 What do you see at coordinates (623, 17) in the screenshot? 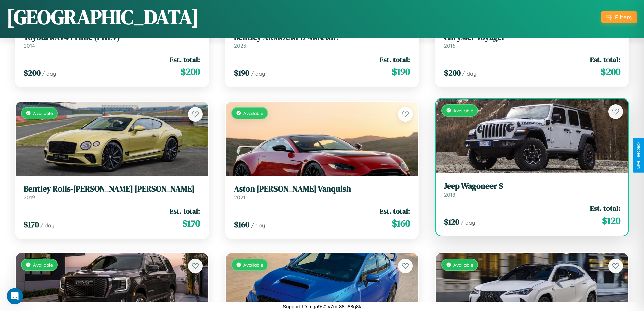
I see `div: Filters` at bounding box center [623, 17].